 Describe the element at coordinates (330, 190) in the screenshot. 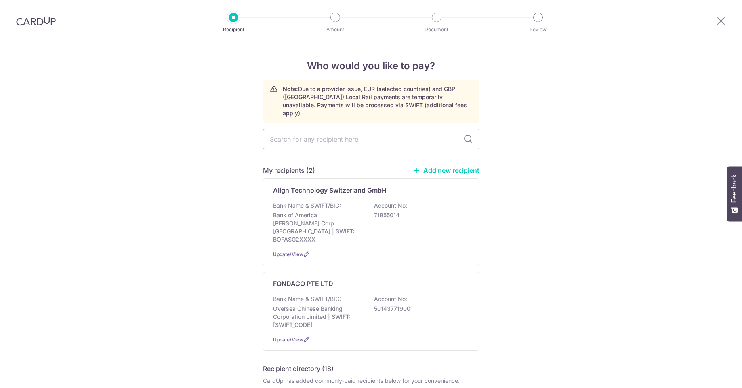

I see `p: Align Technology Switzerland GmbH` at that location.